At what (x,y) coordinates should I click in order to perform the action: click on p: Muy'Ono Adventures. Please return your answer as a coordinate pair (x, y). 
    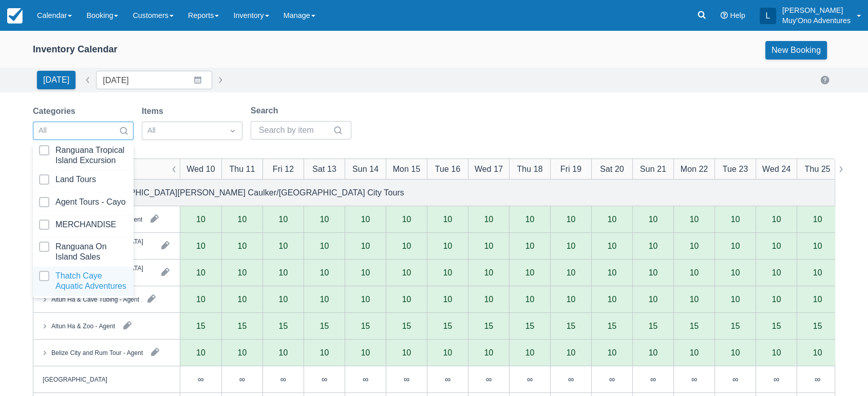
    Looking at the image, I should click on (816, 20).